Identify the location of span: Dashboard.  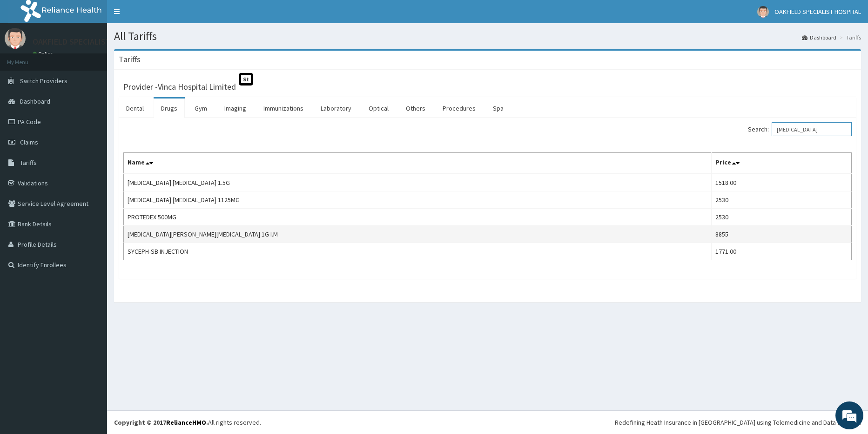
(35, 101).